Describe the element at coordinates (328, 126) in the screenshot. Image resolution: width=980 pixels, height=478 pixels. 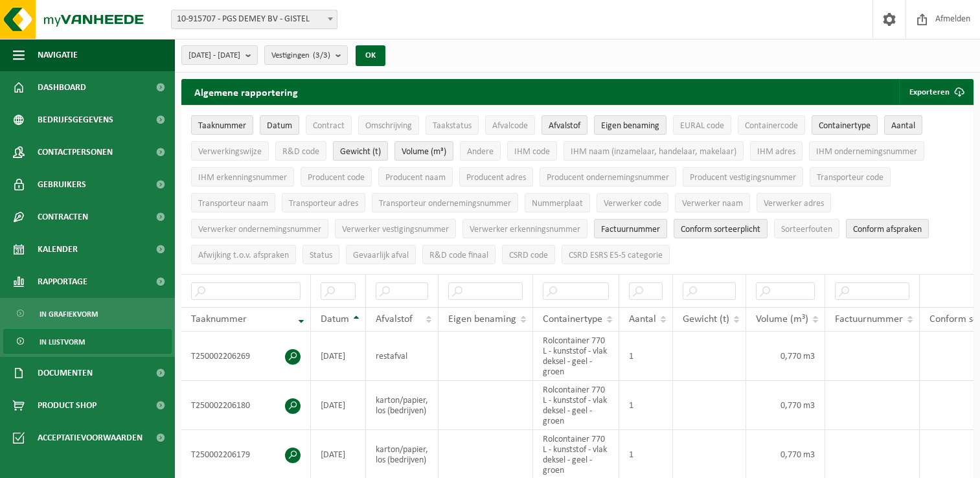
I see `span: Contract` at that location.